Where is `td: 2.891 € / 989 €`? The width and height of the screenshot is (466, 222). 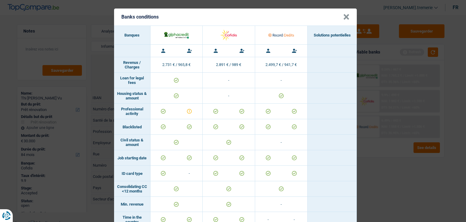 td: 2.891 € / 989 € is located at coordinates (229, 65).